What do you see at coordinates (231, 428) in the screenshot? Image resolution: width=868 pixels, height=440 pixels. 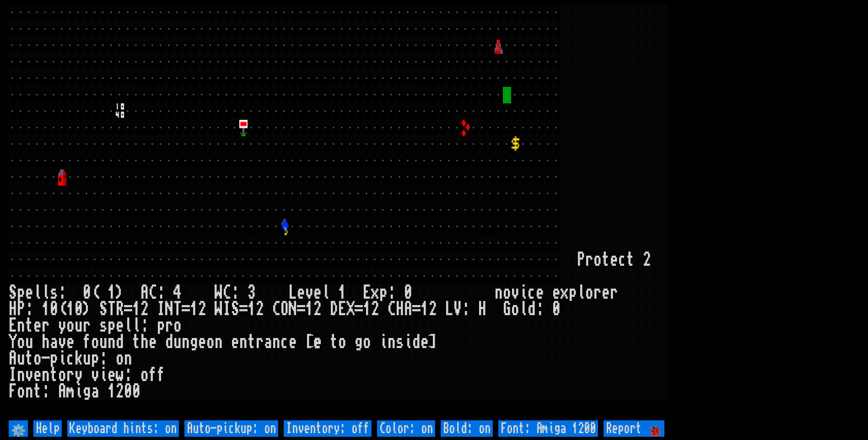 I see `input: Auto-pickup: on` at bounding box center [231, 428].